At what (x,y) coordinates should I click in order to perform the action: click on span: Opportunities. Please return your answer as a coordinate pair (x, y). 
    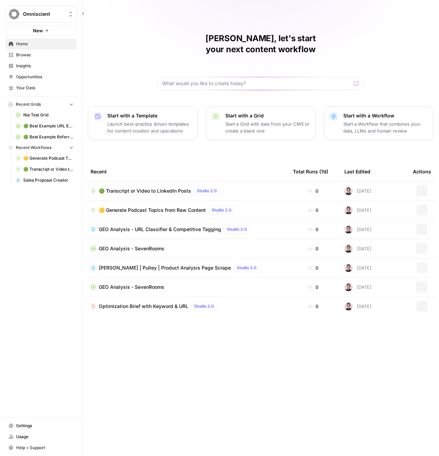
    Looking at the image, I should click on (45, 77).